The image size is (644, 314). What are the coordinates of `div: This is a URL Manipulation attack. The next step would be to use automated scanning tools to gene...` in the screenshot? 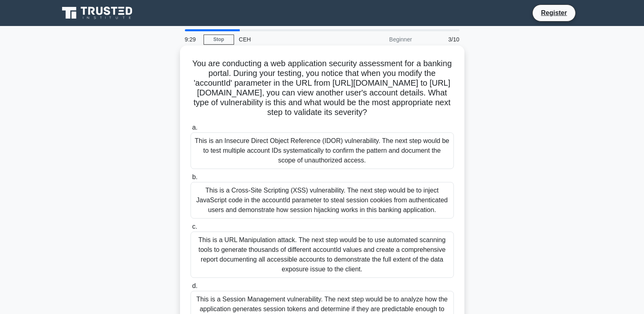 It's located at (322, 255).